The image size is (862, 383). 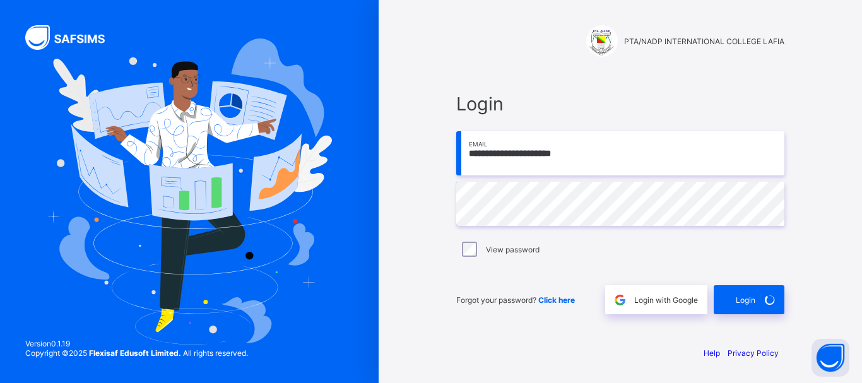 I want to click on img: SAFSIMS Logo, so click(x=73, y=37).